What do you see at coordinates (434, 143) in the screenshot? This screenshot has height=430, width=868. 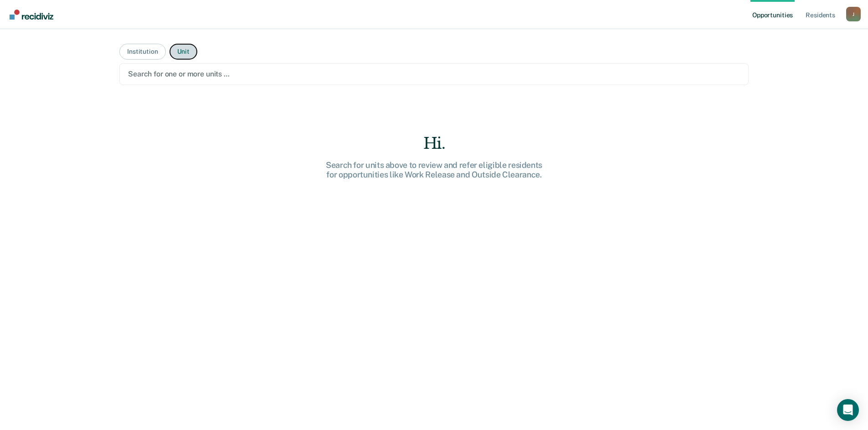 I see `div: Hi.` at bounding box center [434, 143].